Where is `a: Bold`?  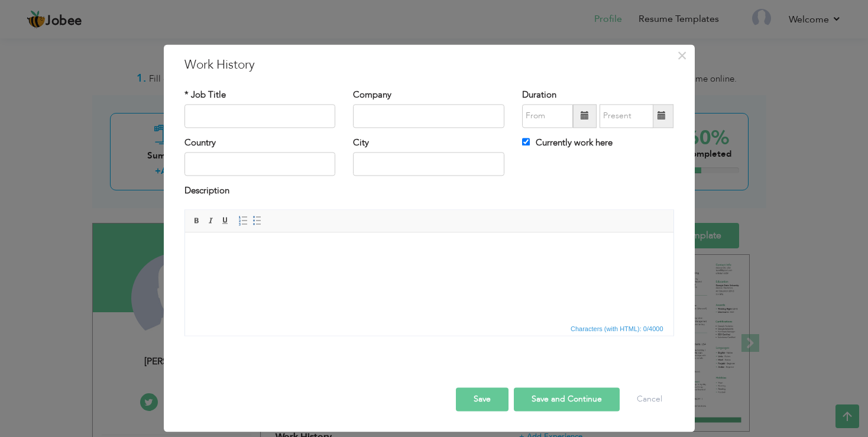
a: Bold is located at coordinates (197, 221).